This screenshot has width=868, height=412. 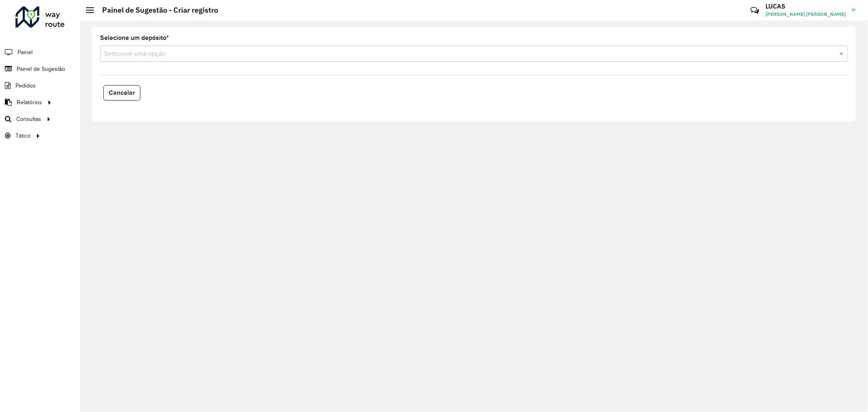 I want to click on h2: Painel de Sugestão - Criar registro, so click(x=156, y=10).